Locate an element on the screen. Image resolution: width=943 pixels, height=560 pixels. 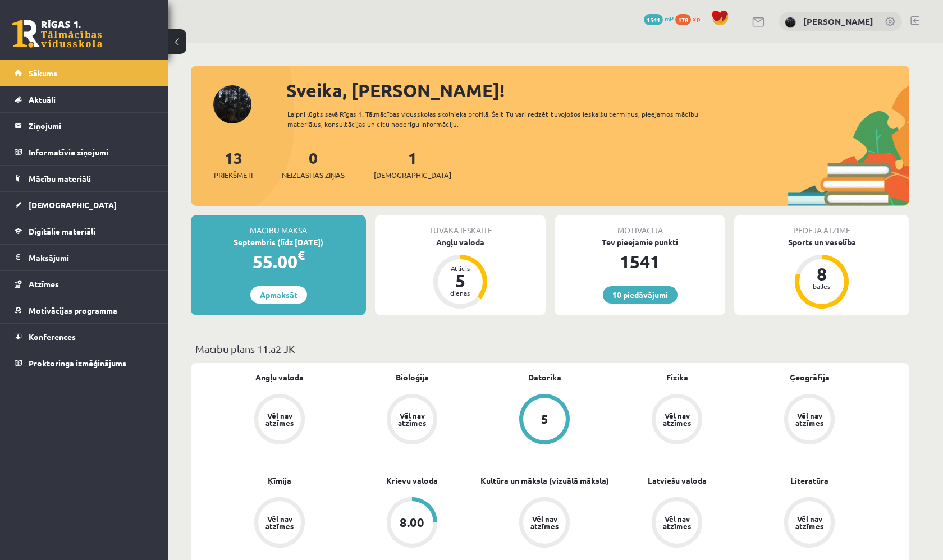
span: Mācību materiāli is located at coordinates (59, 178).